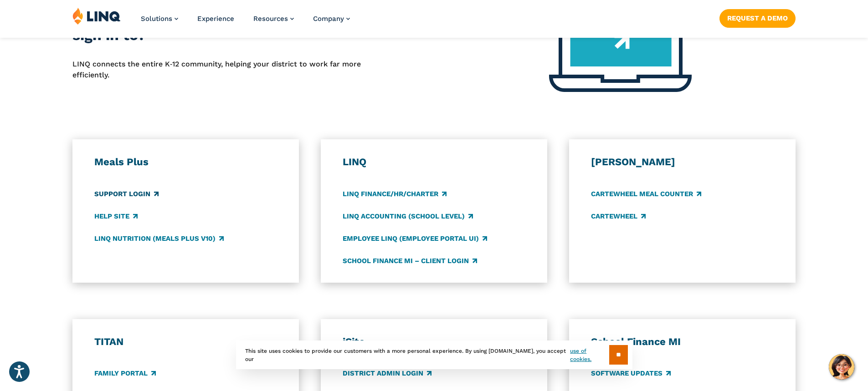  I want to click on a: Resources, so click(273, 18).